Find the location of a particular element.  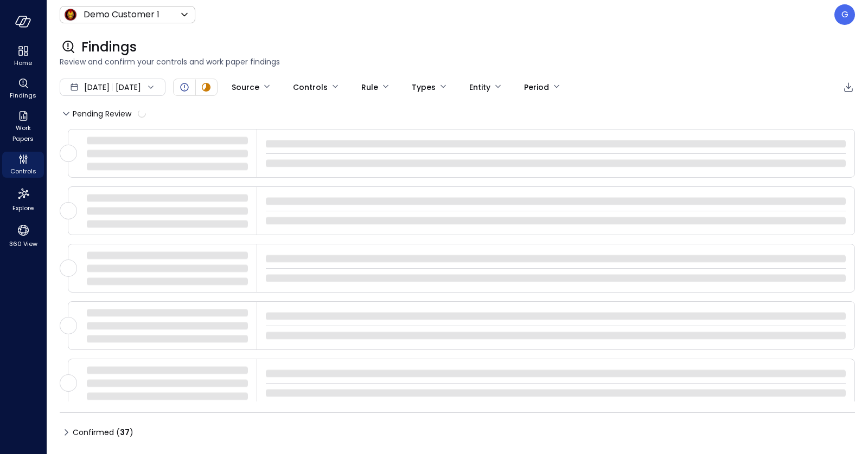

div: Explore is located at coordinates (22, 200).